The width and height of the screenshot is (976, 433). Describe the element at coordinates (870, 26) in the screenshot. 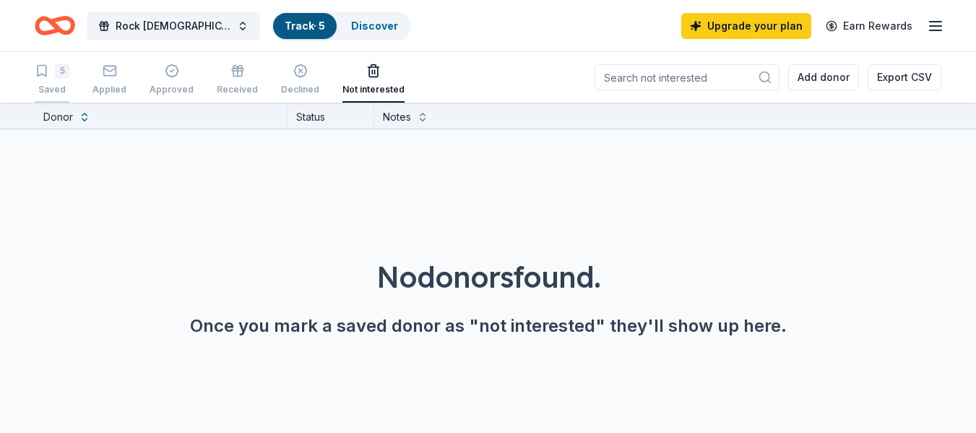

I see `a: Earn Rewards` at that location.